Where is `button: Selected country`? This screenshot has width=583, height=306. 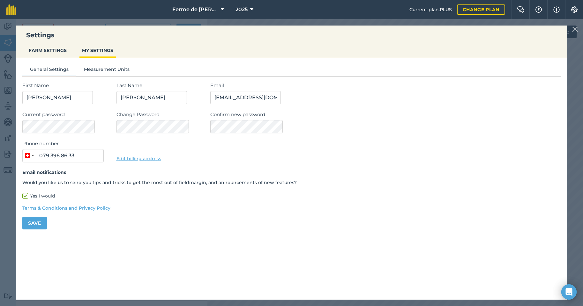 button: Selected country is located at coordinates (29, 156).